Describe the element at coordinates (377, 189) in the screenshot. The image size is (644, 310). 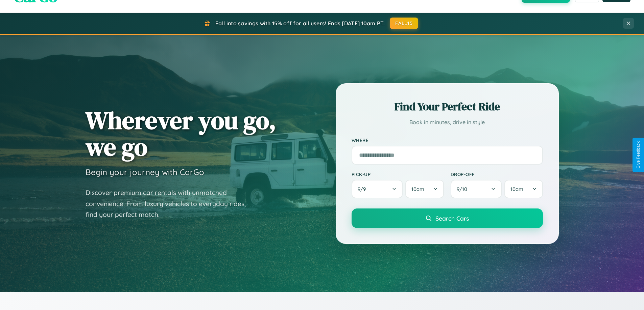
I see `button: 9/9` at that location.